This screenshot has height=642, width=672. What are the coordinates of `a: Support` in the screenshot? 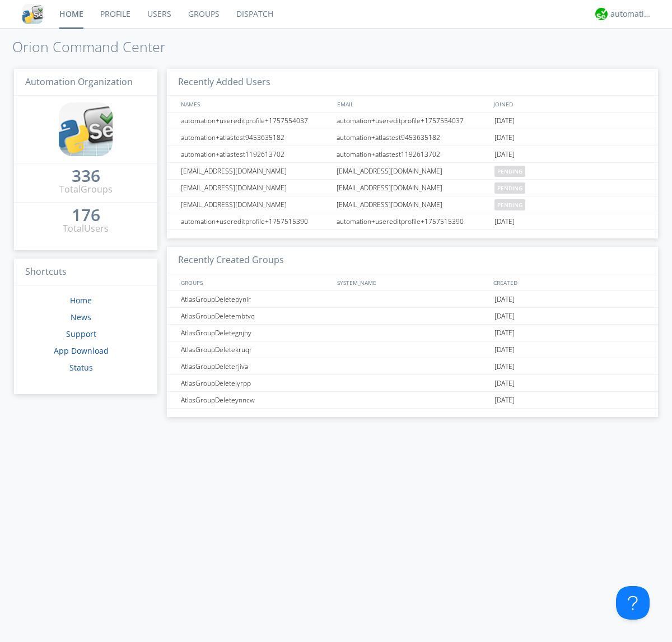 It's located at (81, 334).